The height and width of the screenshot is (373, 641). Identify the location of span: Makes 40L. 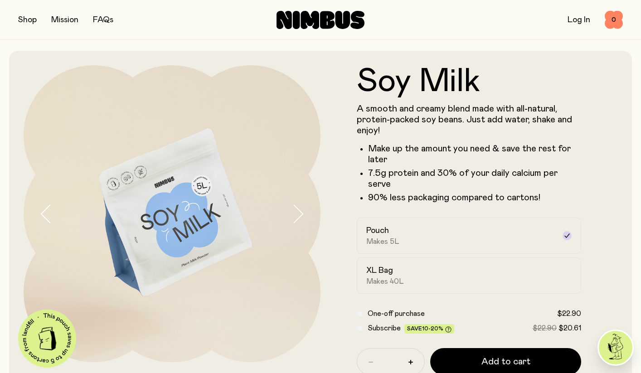
(385, 281).